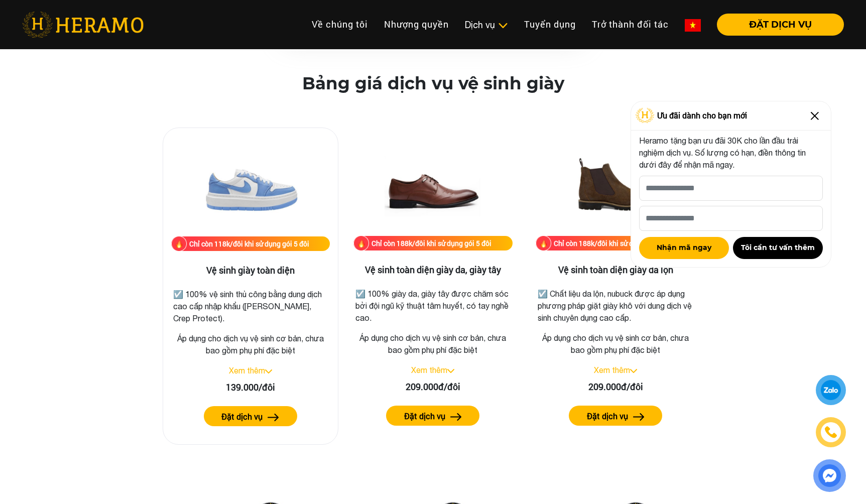 The height and width of the screenshot is (504, 866). Describe the element at coordinates (416, 24) in the screenshot. I see `a: Nhượng quyền` at that location.